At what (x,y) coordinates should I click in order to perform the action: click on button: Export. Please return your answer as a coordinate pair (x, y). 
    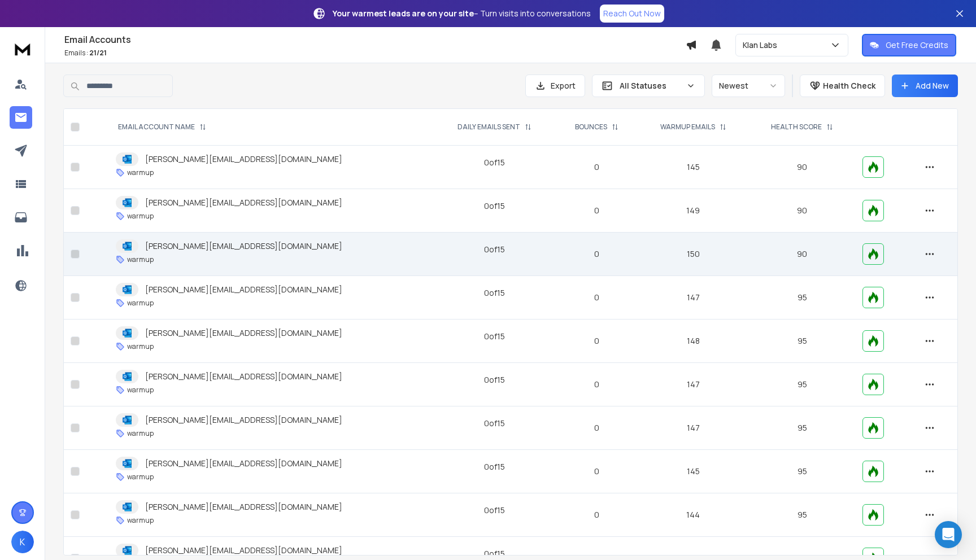
    Looking at the image, I should click on (555, 86).